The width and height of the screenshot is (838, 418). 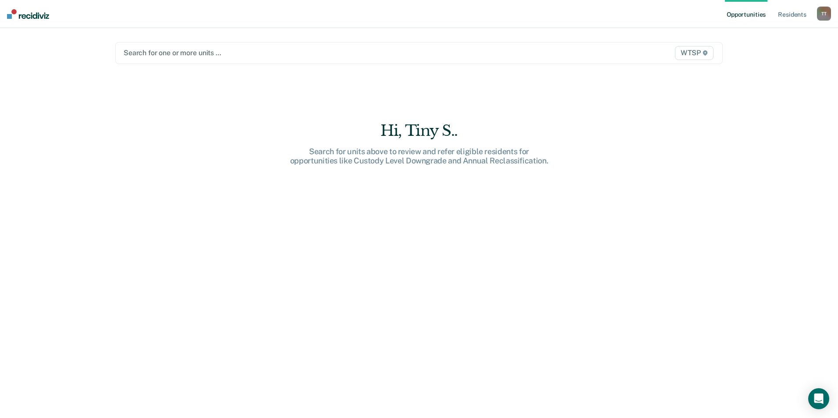 What do you see at coordinates (824, 14) in the screenshot?
I see `button: TT` at bounding box center [824, 14].